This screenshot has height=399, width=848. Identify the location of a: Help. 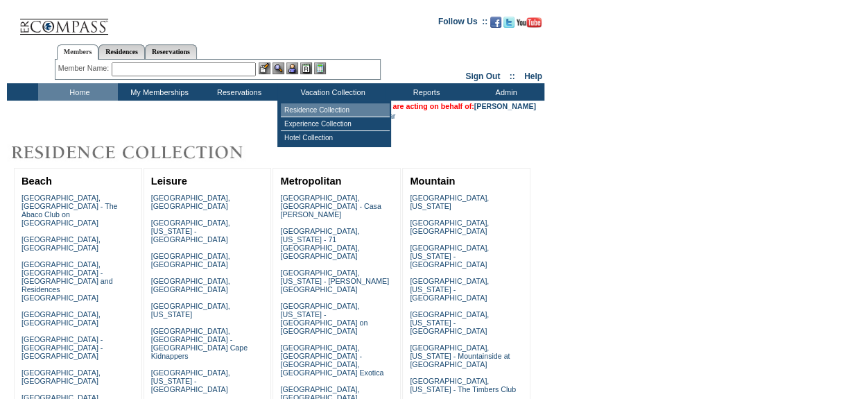
(533, 76).